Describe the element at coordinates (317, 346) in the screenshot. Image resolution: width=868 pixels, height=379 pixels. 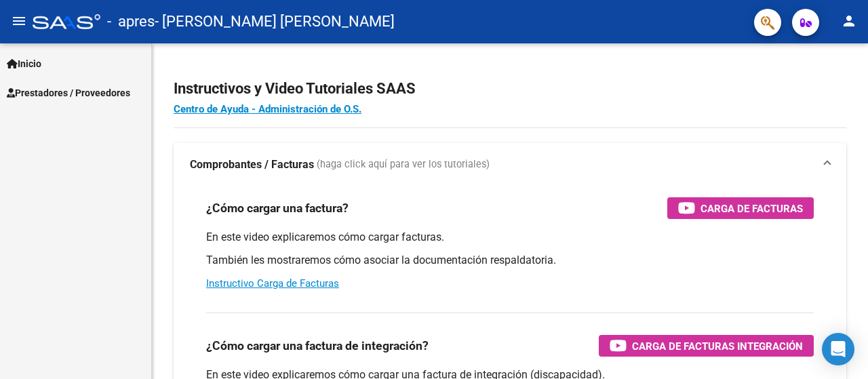
I see `h3: ¿Cómo cargar una factura de integración?` at that location.